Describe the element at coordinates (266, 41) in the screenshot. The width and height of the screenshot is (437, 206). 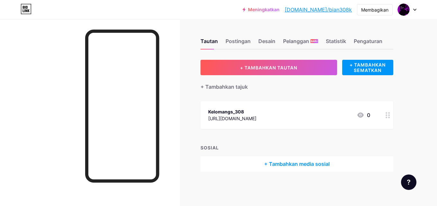
I see `font: Desain` at that location.